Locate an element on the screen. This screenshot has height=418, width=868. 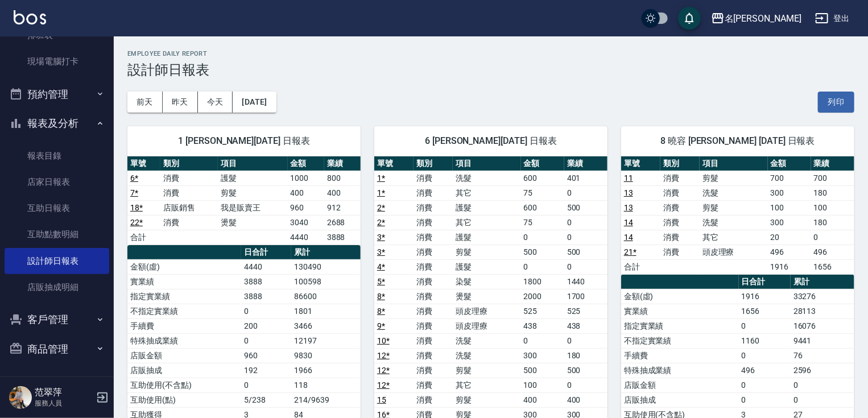
td: 1000 is located at coordinates (306, 178).